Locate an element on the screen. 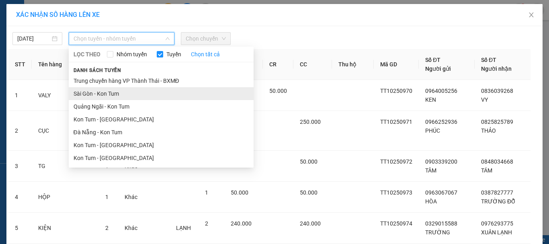  td: 4 is located at coordinates (20, 197).